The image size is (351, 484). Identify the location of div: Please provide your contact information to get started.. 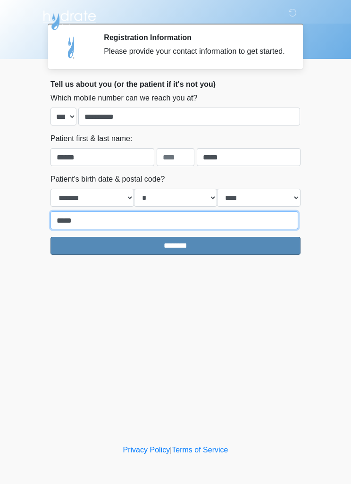
(195, 51).